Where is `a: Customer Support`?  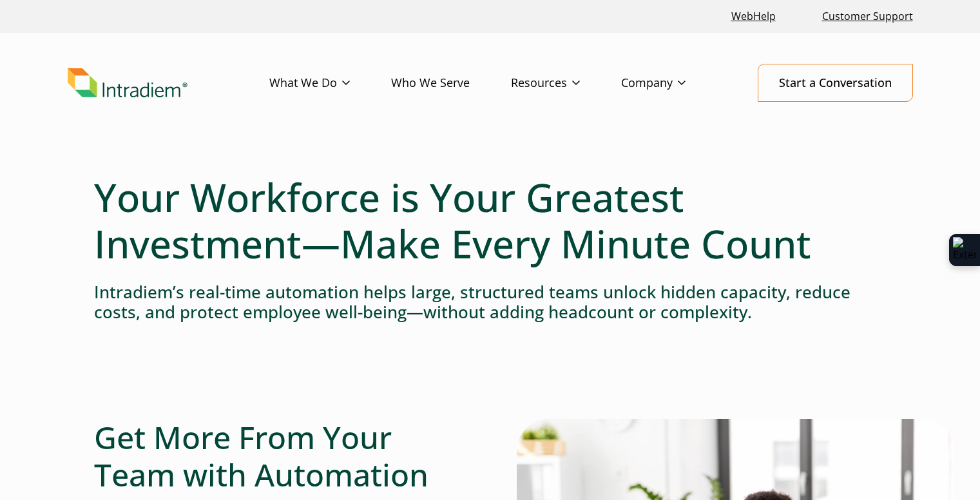 a: Customer Support is located at coordinates (867, 16).